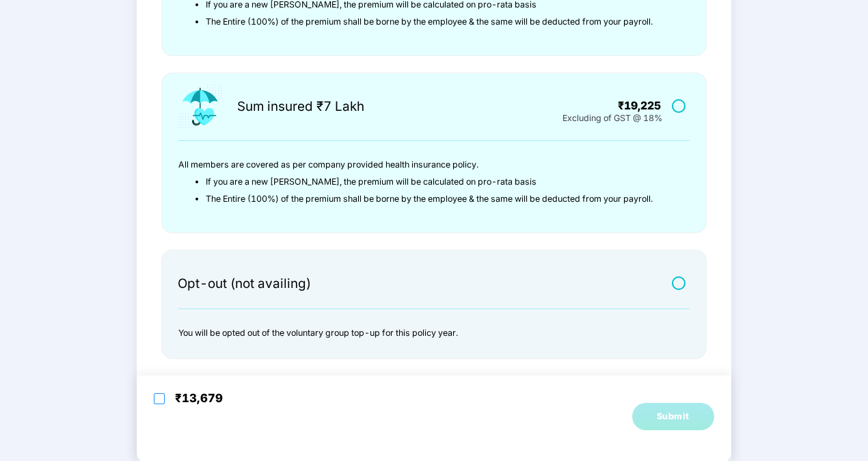 The width and height of the screenshot is (868, 461). What do you see at coordinates (244, 285) in the screenshot?
I see `div: Opt-out (not availing)` at bounding box center [244, 285].